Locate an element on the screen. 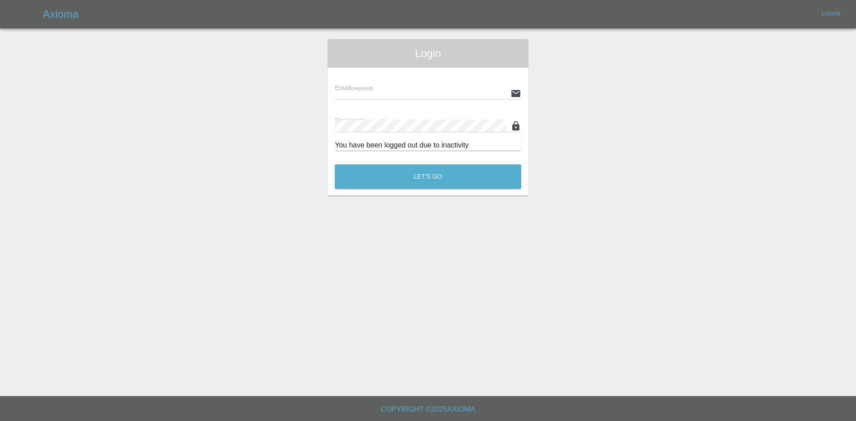 This screenshot has width=856, height=421. span: Email is located at coordinates (353, 88).